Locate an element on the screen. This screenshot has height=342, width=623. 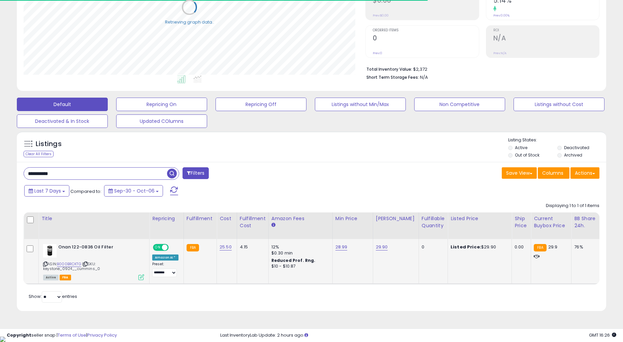
button: Non Competitive is located at coordinates (460, 104).